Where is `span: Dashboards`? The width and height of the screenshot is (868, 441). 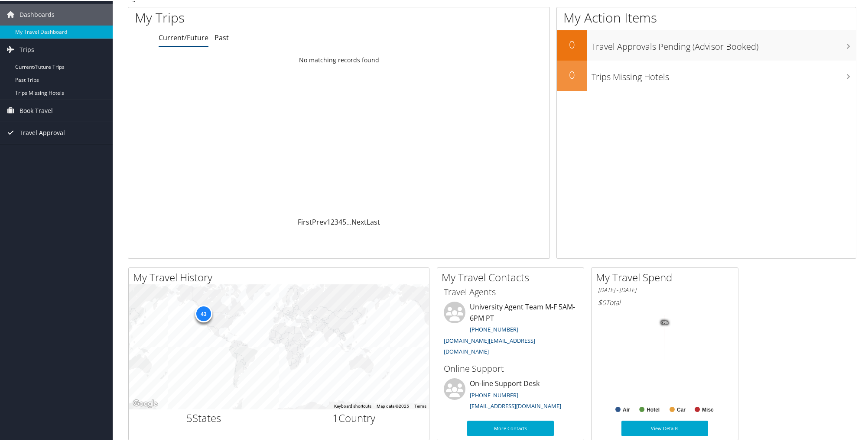
span: Dashboards is located at coordinates (37, 14).